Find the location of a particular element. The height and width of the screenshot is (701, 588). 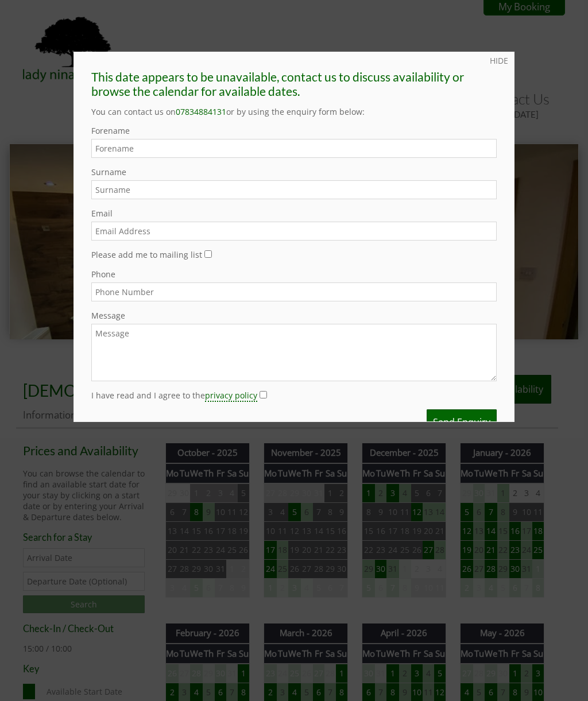

input: Forename is located at coordinates (294, 148).